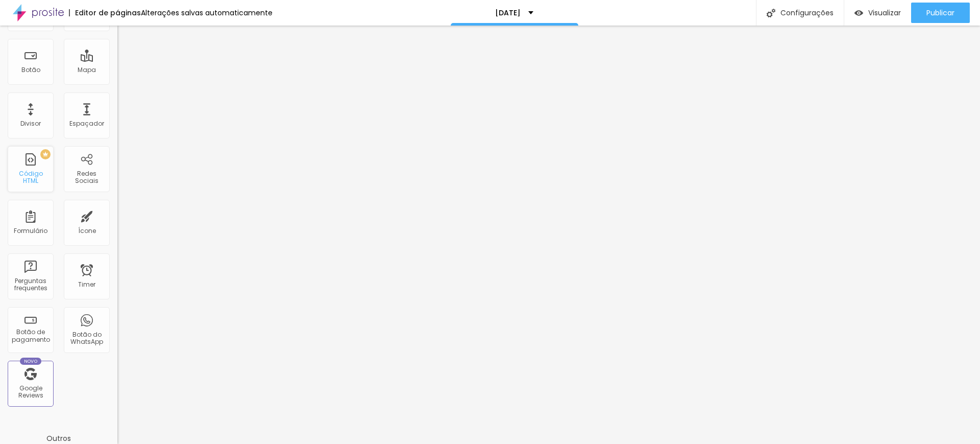  What do you see at coordinates (86, 177) in the screenshot?
I see `div: Redes Sociais` at bounding box center [86, 177].